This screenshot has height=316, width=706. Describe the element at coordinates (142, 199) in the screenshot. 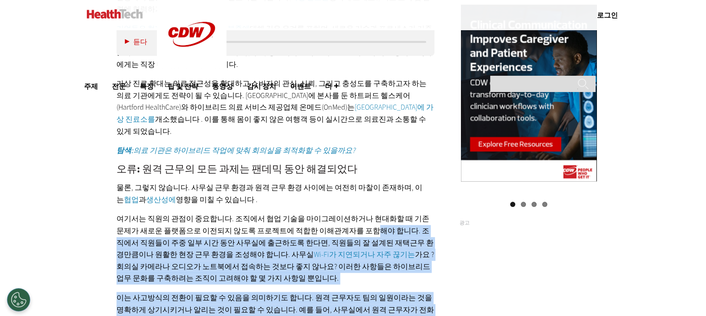

I see `font: 과` at that location.